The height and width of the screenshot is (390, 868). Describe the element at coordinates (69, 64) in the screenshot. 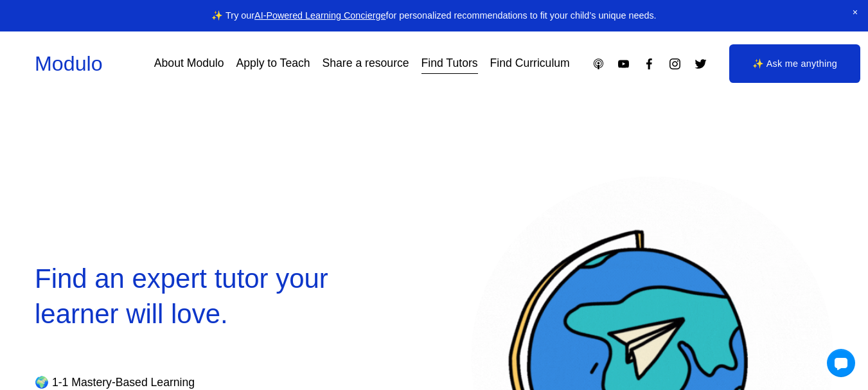

I see `a: Modulo` at that location.